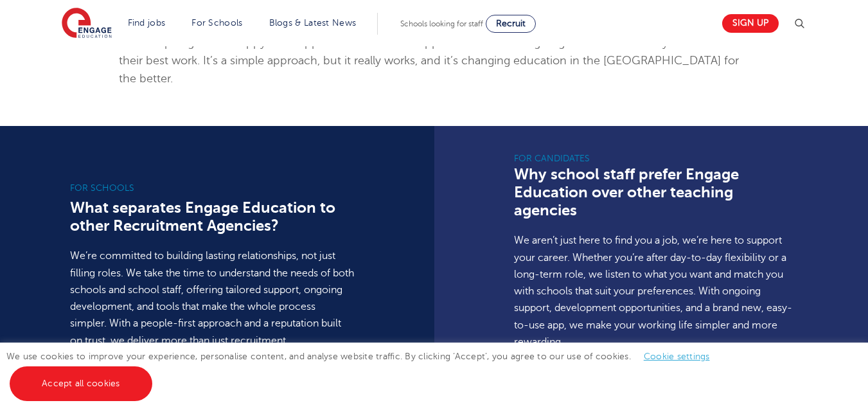 The height and width of the screenshot is (412, 868). What do you see at coordinates (656, 192) in the screenshot?
I see `h3: Why school staff prefer Engage Education over other teaching agencies` at bounding box center [656, 192].